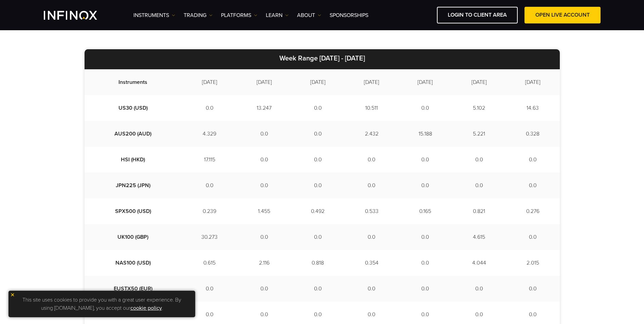  What do you see at coordinates (209, 211) in the screenshot?
I see `td: 0.239` at bounding box center [209, 211].